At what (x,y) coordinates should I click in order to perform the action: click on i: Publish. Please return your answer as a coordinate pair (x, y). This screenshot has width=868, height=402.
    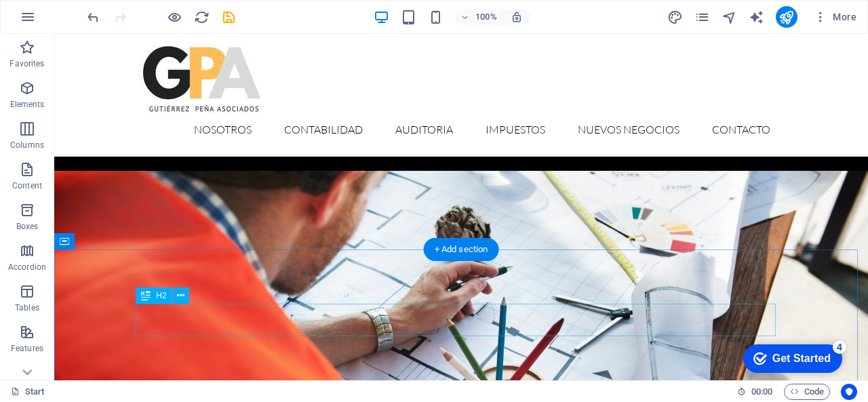
    Looking at the image, I should click on (786, 17).